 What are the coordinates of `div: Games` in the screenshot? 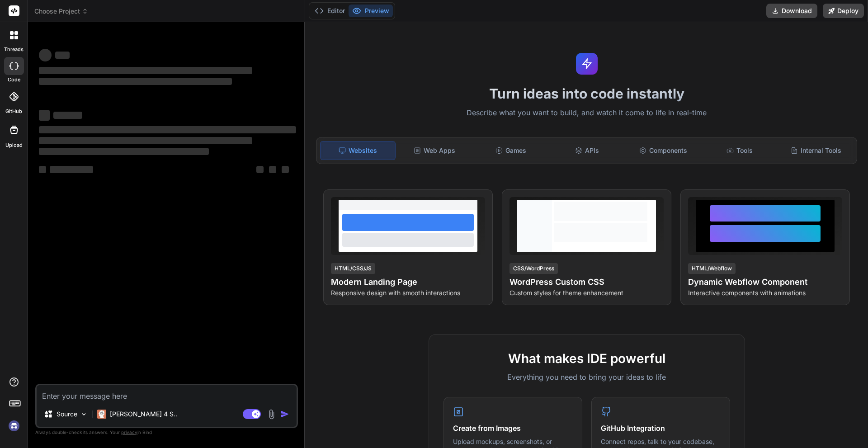 It's located at (511, 150).